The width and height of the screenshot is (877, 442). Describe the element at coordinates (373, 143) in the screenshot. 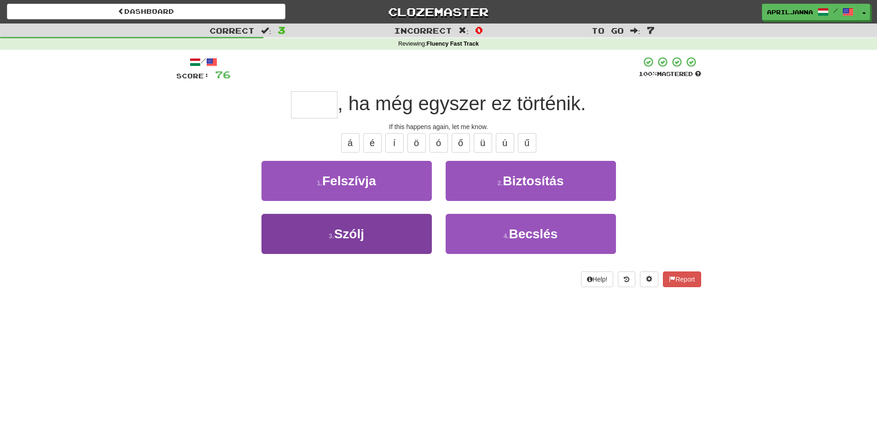

I see `button: é` at that location.